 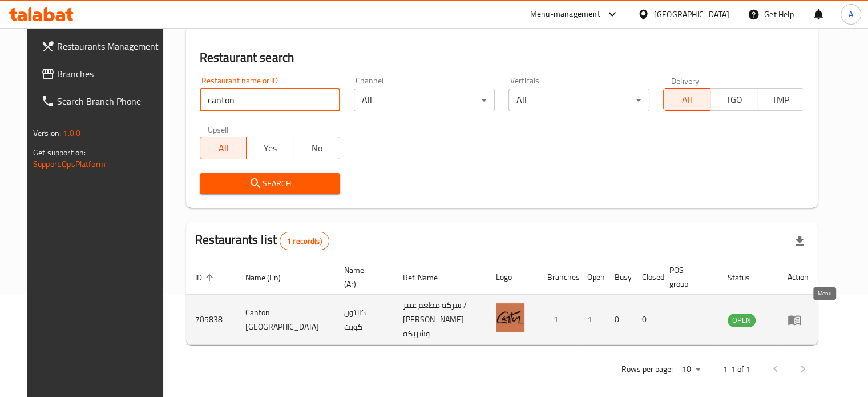 I want to click on div: Menu-management, so click(x=565, y=14).